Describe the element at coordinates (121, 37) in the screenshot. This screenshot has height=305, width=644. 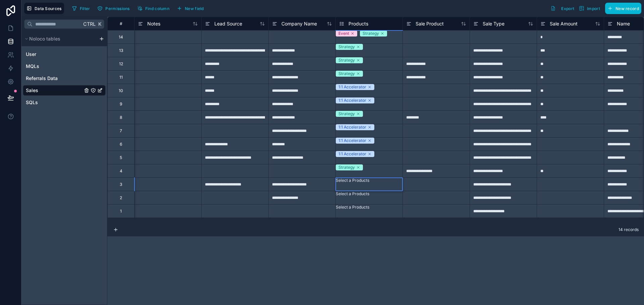
I see `div: 14` at that location.